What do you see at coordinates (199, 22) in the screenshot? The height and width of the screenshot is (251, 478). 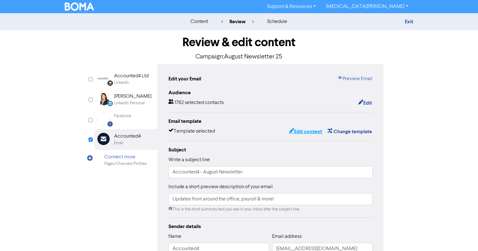 I see `div: content` at bounding box center [199, 22].